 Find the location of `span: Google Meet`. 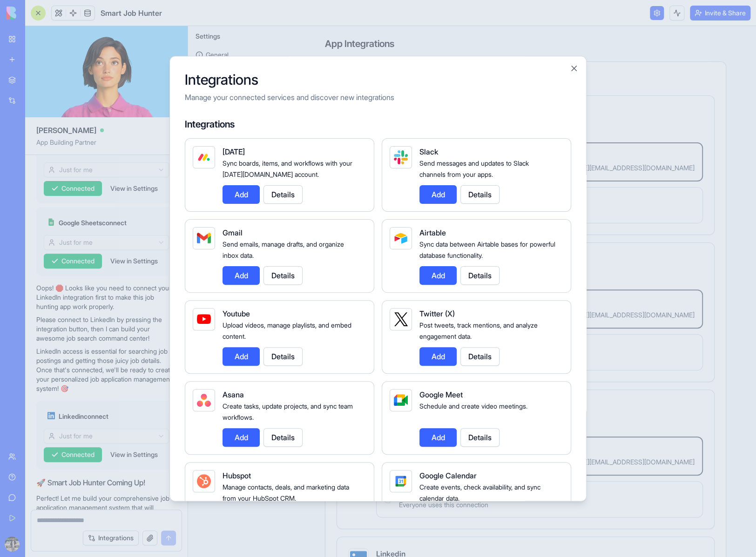

span: Google Meet is located at coordinates (441, 394).